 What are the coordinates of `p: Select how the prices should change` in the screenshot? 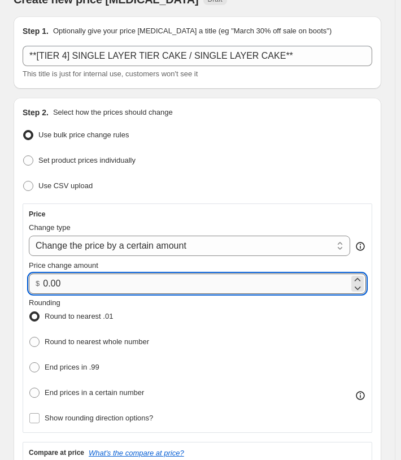 It's located at (113, 112).